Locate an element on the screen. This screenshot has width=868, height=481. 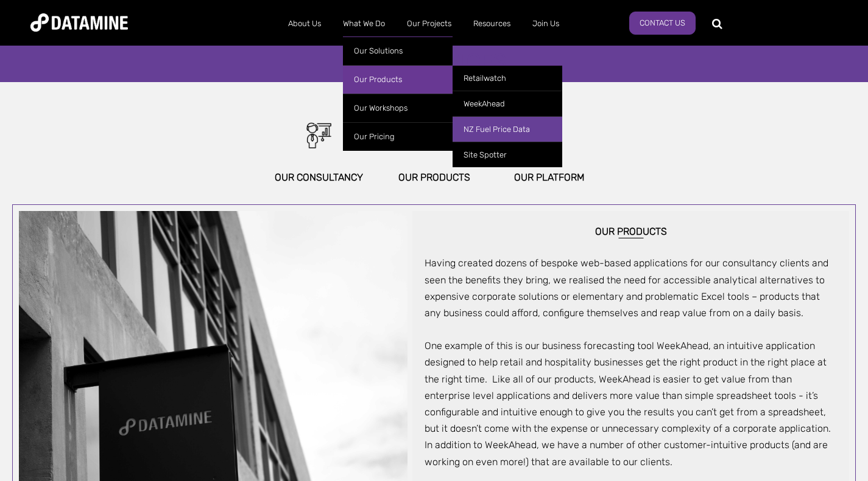
p: Our Consultancy is located at coordinates (319, 177).